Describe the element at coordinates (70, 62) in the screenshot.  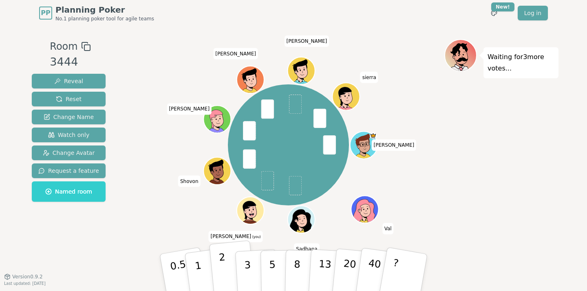
I see `div: 3444` at that location.